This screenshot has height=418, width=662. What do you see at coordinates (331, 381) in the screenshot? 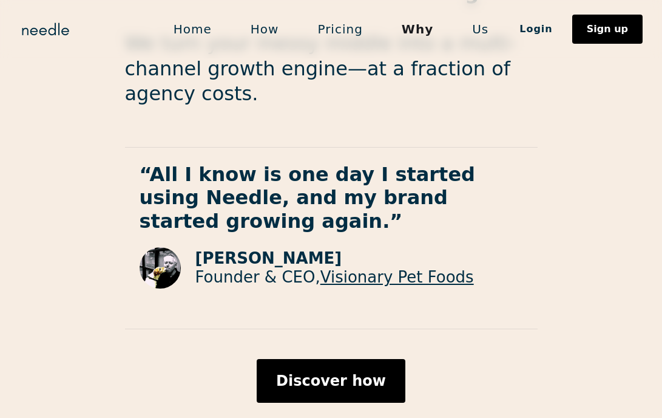
I see `a: Discover how` at bounding box center [331, 381].